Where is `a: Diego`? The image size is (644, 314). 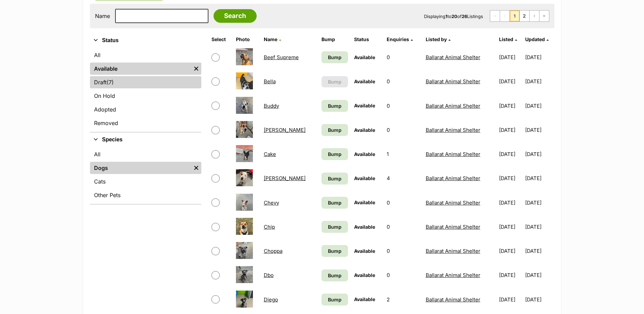 a: Diego is located at coordinates (271, 299).